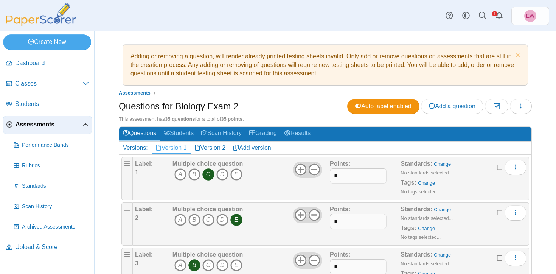  Describe the element at coordinates (135, 148) in the screenshot. I see `div: Versions:` at that location.